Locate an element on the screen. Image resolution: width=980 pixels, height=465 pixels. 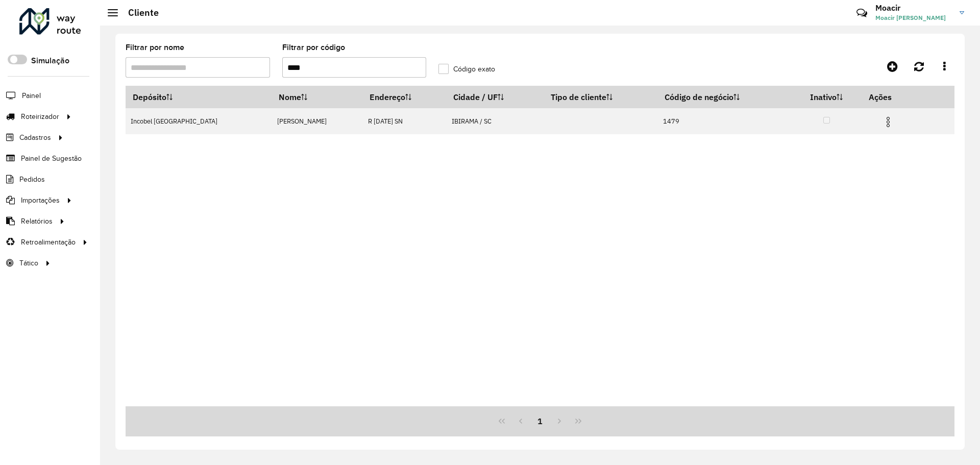
span: Tático is located at coordinates (29, 263).